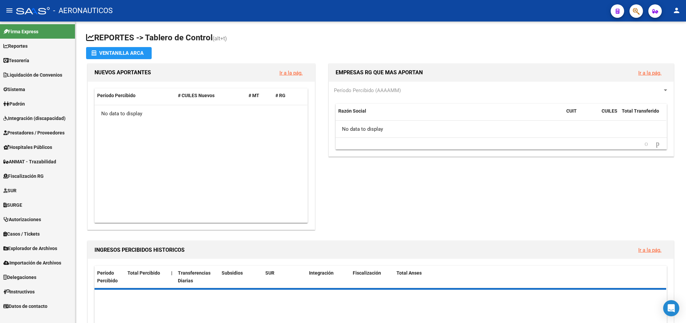  Describe the element at coordinates (640, 111) in the screenshot. I see `span: Total Transferido` at that location.